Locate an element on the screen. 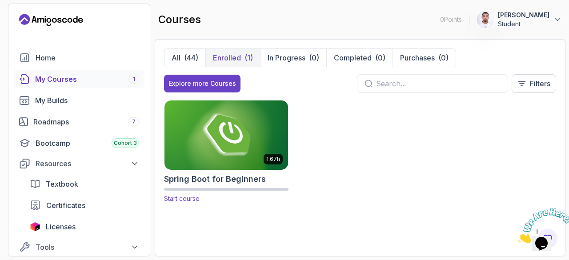 Image resolution: width=569 pixels, height=260 pixels. span: Certificates is located at coordinates (66, 205).